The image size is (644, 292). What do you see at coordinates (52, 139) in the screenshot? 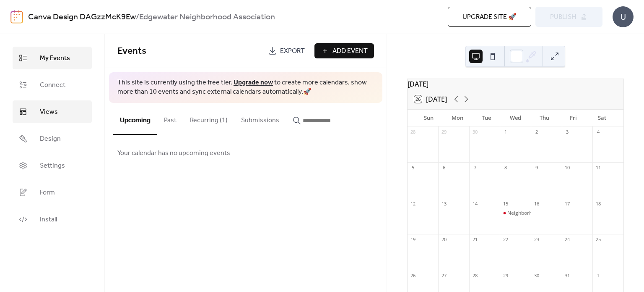
I see `a: Design` at bounding box center [52, 139].